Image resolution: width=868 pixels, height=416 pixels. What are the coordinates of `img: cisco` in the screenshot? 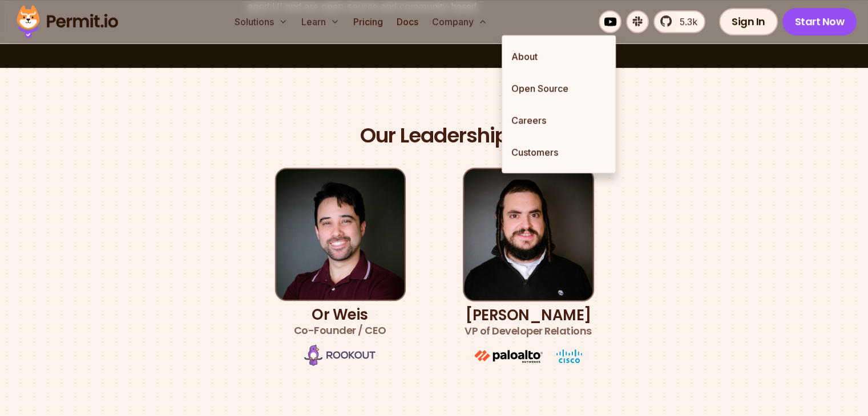 It's located at (569, 356).